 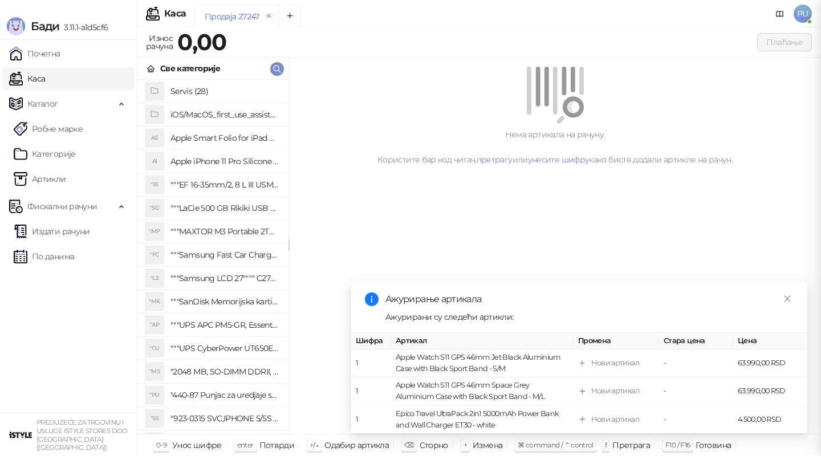 I want to click on th: Шифра, so click(x=371, y=341).